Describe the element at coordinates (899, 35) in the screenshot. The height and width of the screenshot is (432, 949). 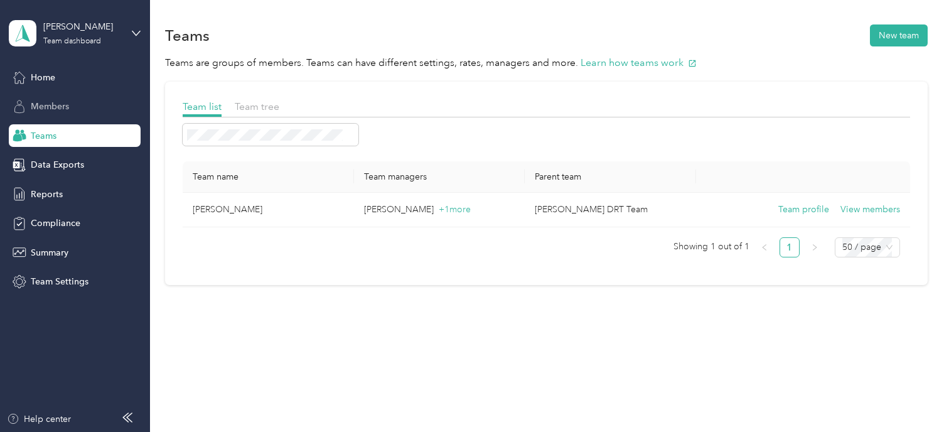
I see `button: New team` at that location.